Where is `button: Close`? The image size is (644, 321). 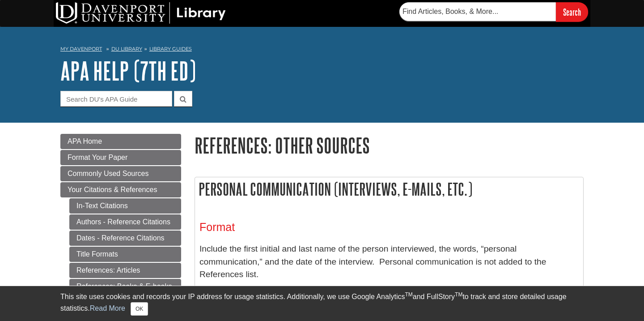
button: Close is located at coordinates (139, 309).